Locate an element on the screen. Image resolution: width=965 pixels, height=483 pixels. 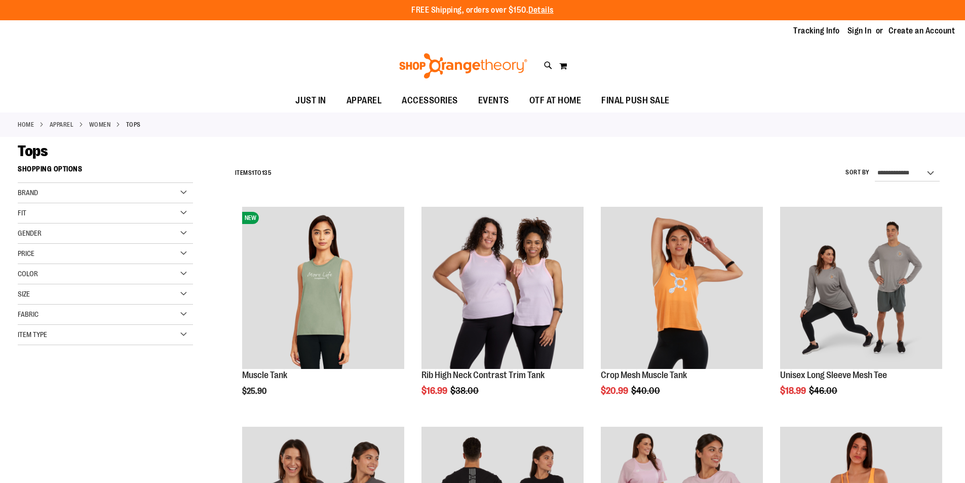
p: FREE Shipping, orders over $150. is located at coordinates (482, 10).